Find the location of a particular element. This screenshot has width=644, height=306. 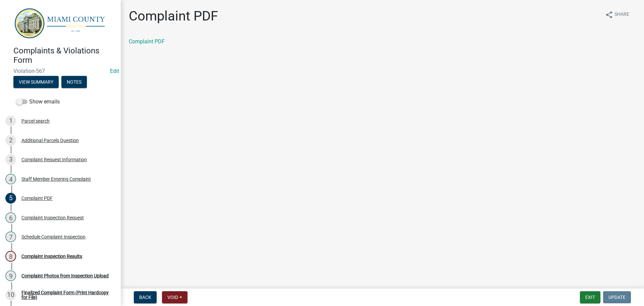

div: 6 is located at coordinates (11, 218).